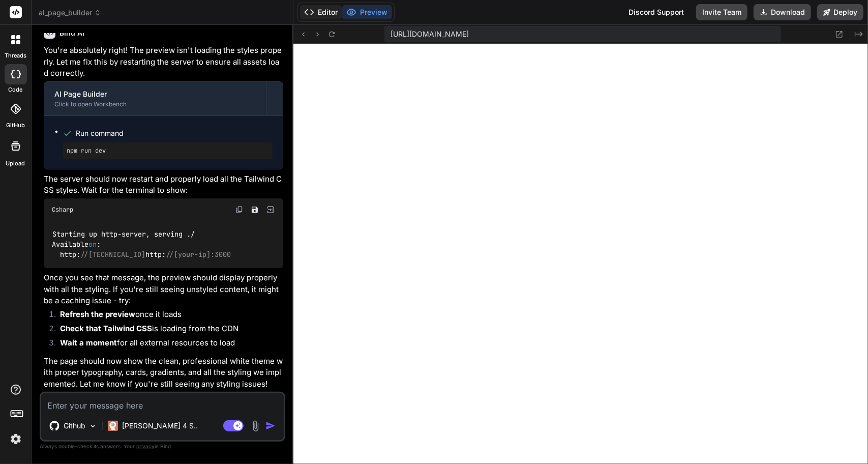  What do you see at coordinates (63, 210) in the screenshot?
I see `span: Csharp` at bounding box center [63, 210].